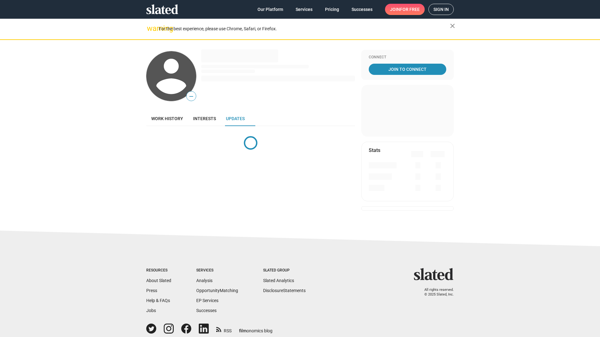 This screenshot has width=600, height=337. Describe the element at coordinates (158, 301) in the screenshot. I see `a: Help & FAQs` at that location.